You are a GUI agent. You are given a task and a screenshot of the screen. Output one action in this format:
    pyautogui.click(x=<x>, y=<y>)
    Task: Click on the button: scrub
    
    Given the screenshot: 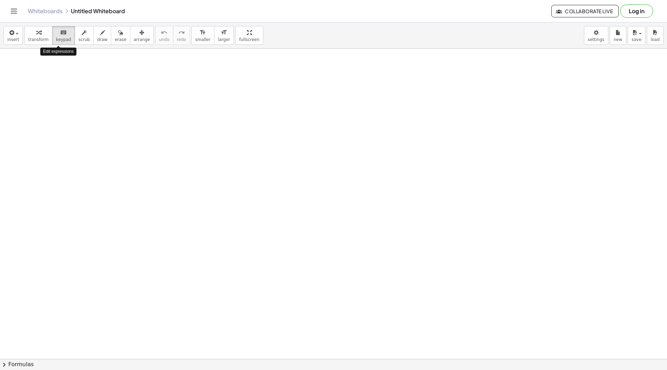 What is the action you would take?
    pyautogui.click(x=84, y=35)
    